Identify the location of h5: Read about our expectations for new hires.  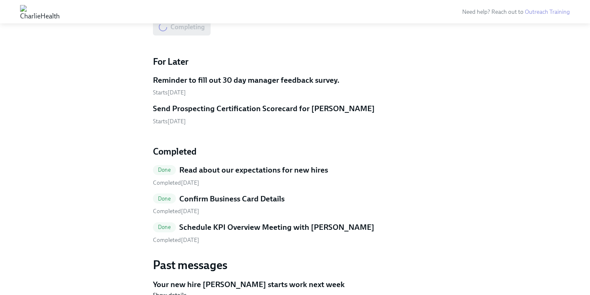
(253, 170).